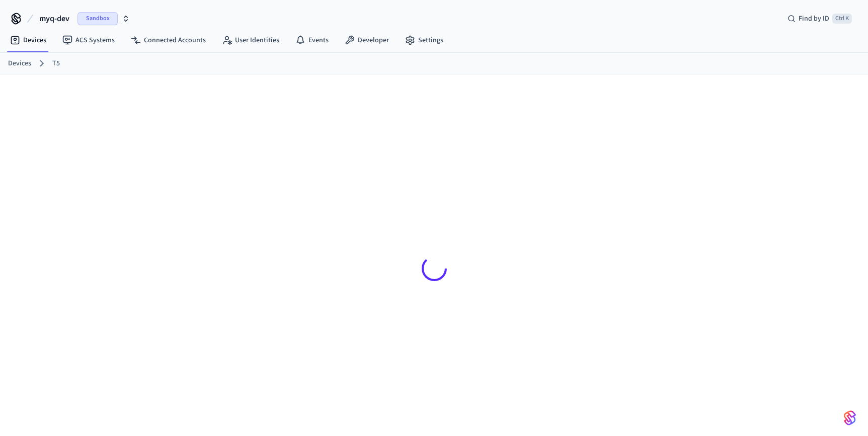 This screenshot has height=436, width=868. What do you see at coordinates (168, 40) in the screenshot?
I see `a: Connected Accounts` at bounding box center [168, 40].